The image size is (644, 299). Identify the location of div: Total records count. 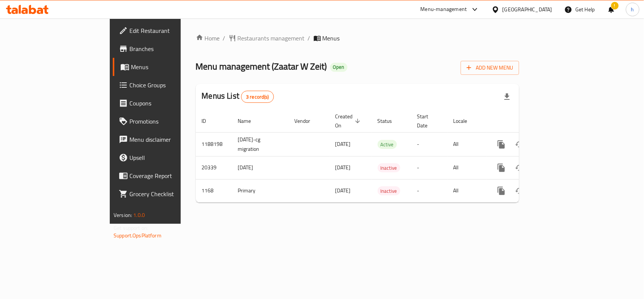
(257, 97).